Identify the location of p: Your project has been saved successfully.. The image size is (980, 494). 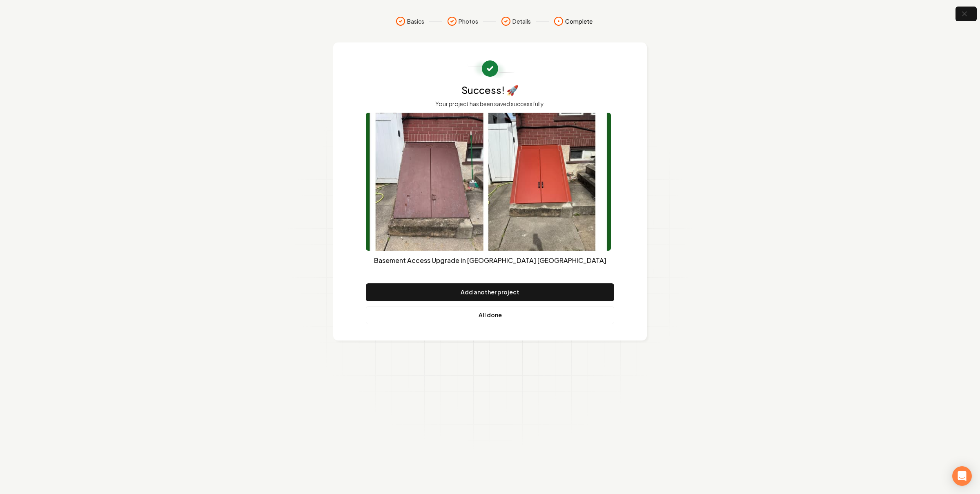
(490, 103).